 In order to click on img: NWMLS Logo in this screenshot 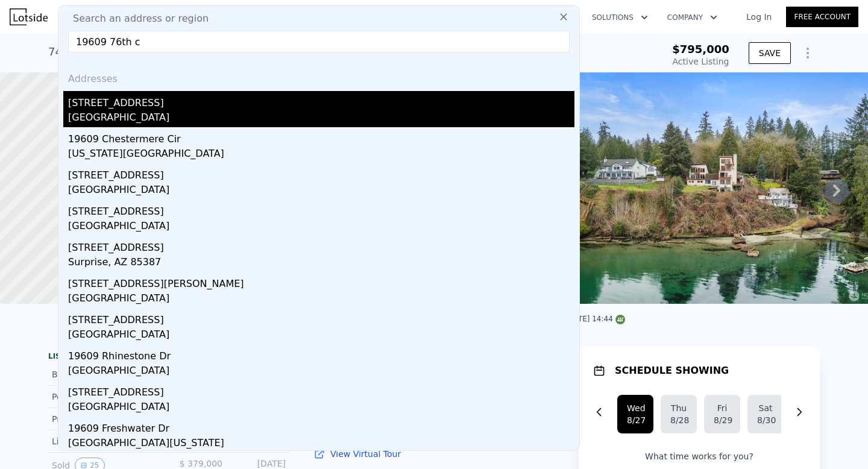, I will do `click(620, 319)`.